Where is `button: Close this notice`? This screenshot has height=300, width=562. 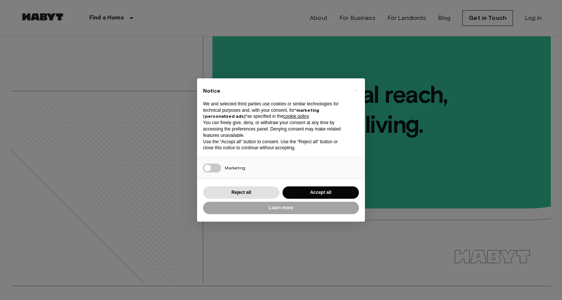
button: Close this notice is located at coordinates (355, 90).